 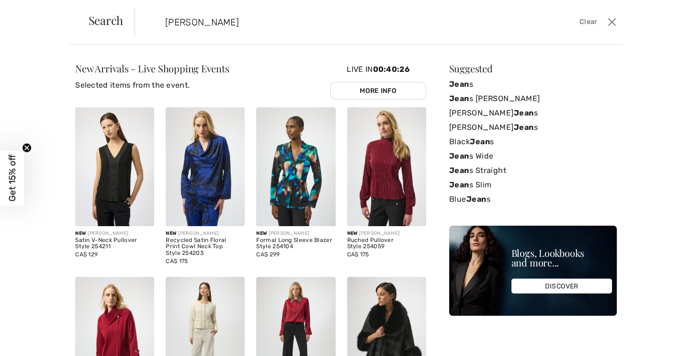 I want to click on img: Blogs, Lookbooks and more..., so click(x=533, y=270).